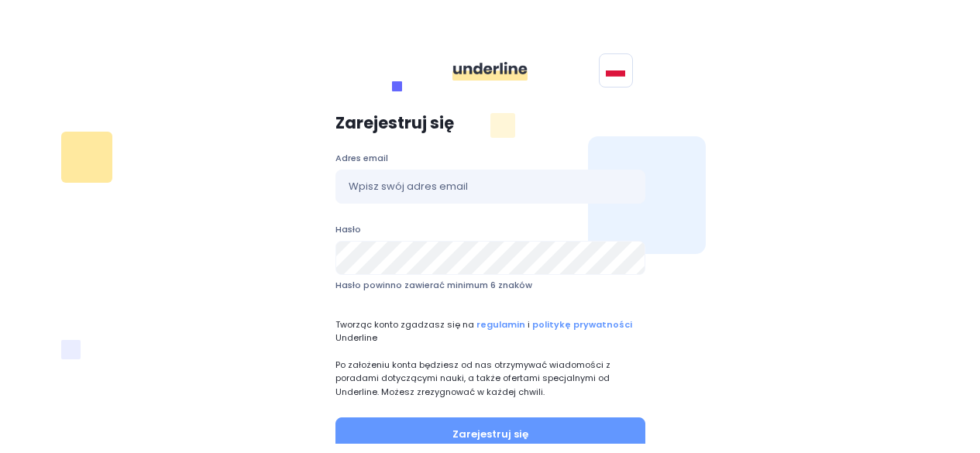  Describe the element at coordinates (490, 123) in the screenshot. I see `p: Zarejestruj się` at that location.